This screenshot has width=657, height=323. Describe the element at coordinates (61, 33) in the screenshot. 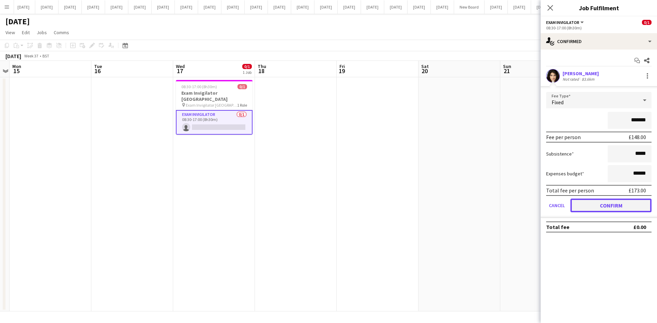

I see `span: Comms` at that location.